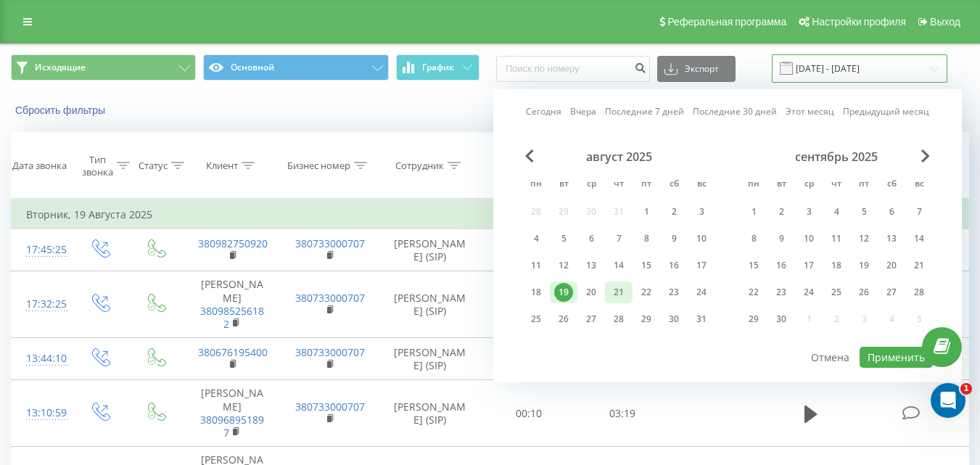 The height and width of the screenshot is (465, 980). Describe the element at coordinates (701, 185) in the screenshot. I see `abbr: воскресенье` at that location.